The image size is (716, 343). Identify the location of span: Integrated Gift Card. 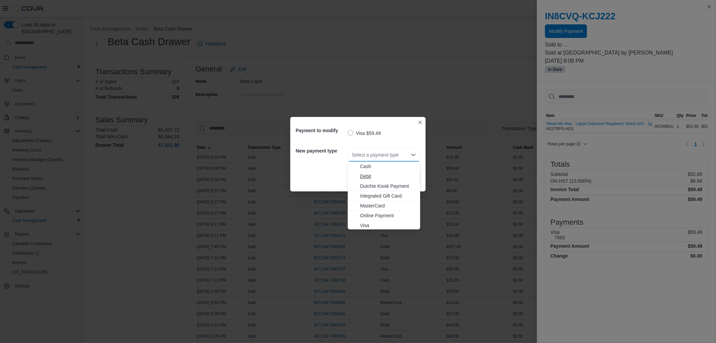
(388, 196).